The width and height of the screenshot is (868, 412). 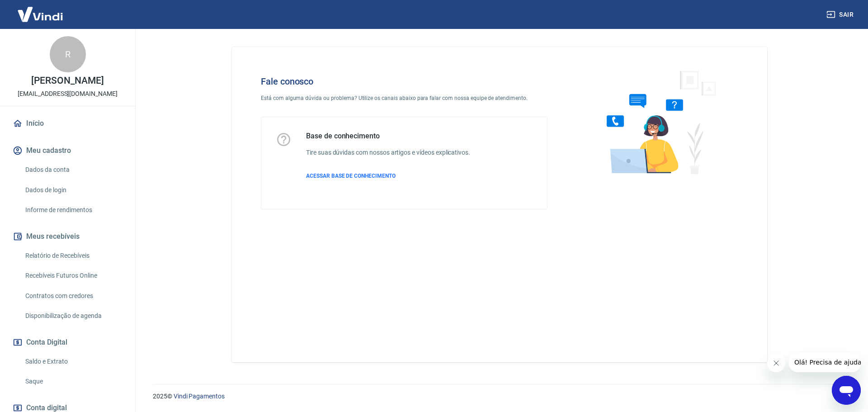 What do you see at coordinates (73, 316) in the screenshot?
I see `a: Disponibilização de agenda` at bounding box center [73, 316].